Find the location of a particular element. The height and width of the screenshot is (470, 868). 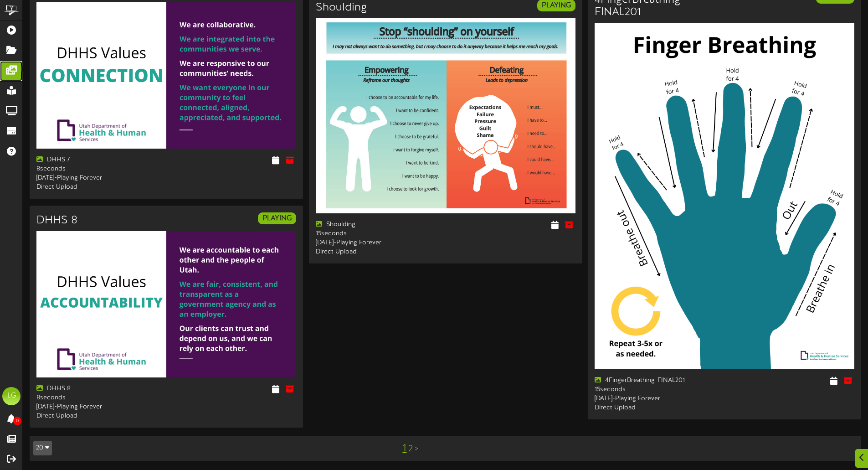

h3: DHHS 8 is located at coordinates (57, 221).